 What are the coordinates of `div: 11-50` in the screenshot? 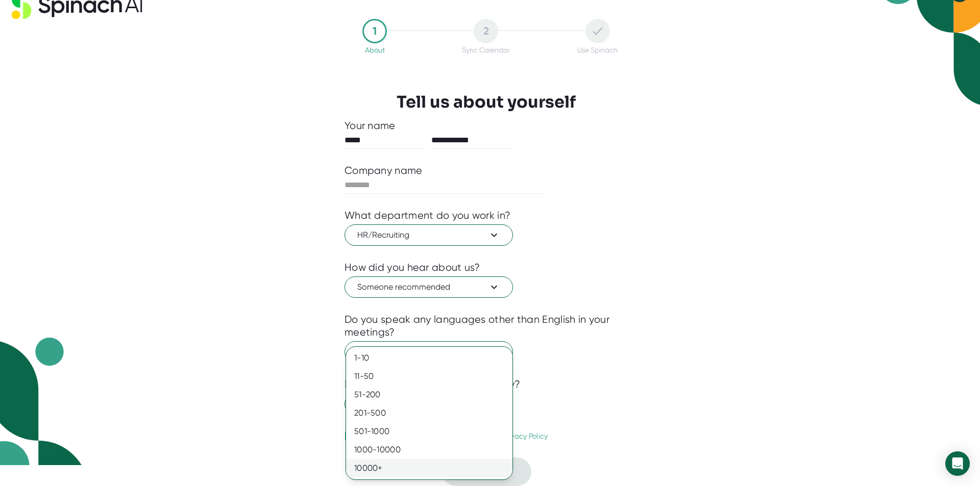 It's located at (429, 376).